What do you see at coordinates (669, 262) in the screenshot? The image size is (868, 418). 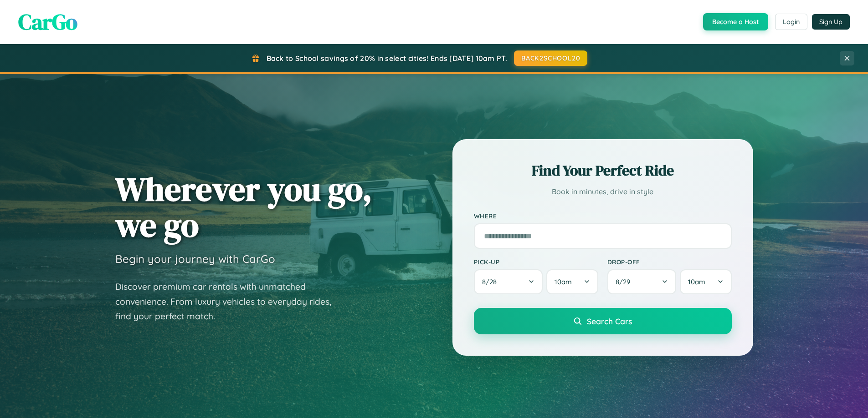 I see `label: Drop-off` at bounding box center [669, 262].